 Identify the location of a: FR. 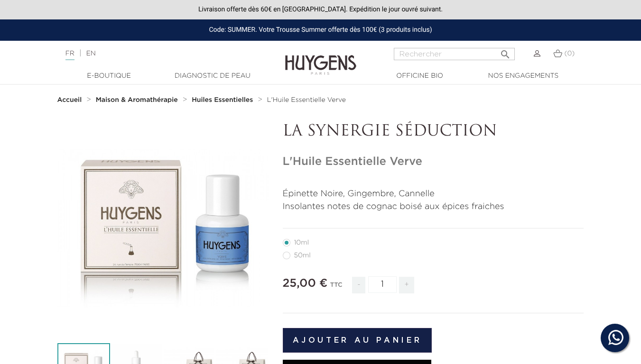
(70, 55).